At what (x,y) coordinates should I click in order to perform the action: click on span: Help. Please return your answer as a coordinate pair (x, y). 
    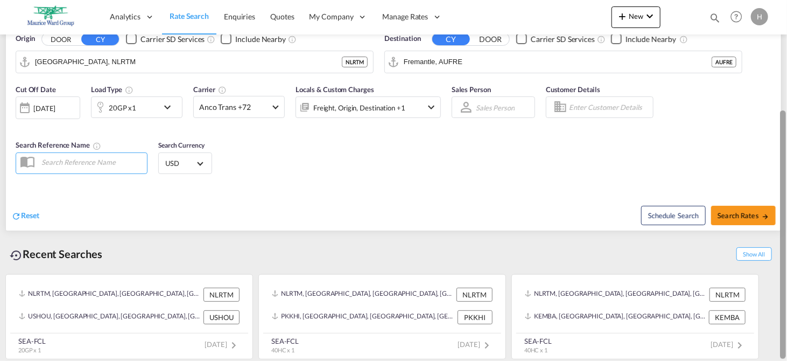
    Looking at the image, I should click on (737, 17).